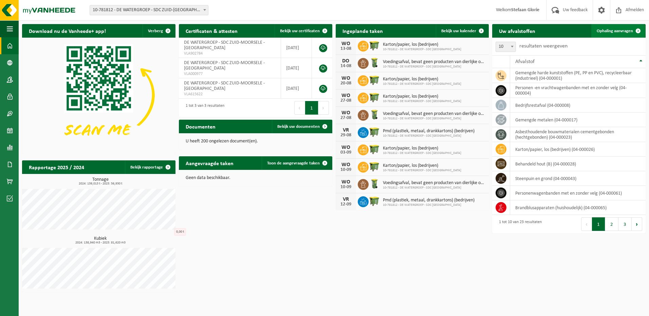 The height and width of the screenshot is (316, 649). I want to click on div: 03-09, so click(346, 153).